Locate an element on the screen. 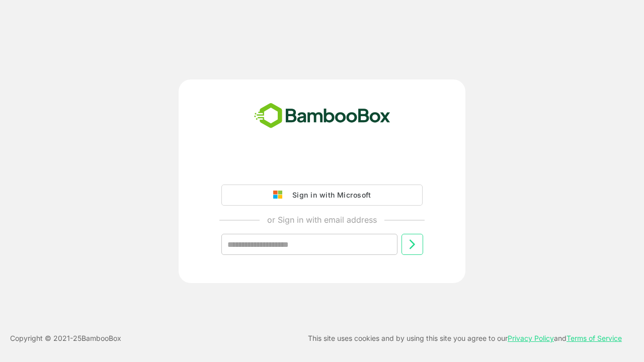 The height and width of the screenshot is (362, 644). p: This site uses cookies and by using this site you agree to our and is located at coordinates (465, 338).